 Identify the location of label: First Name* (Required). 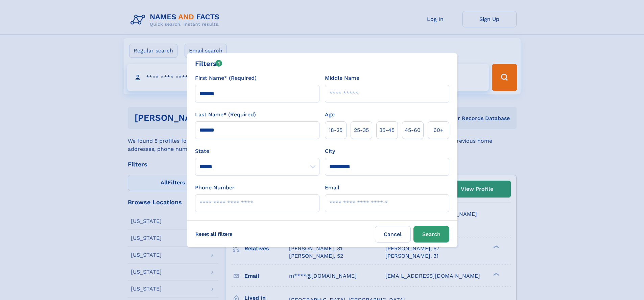
(226, 78).